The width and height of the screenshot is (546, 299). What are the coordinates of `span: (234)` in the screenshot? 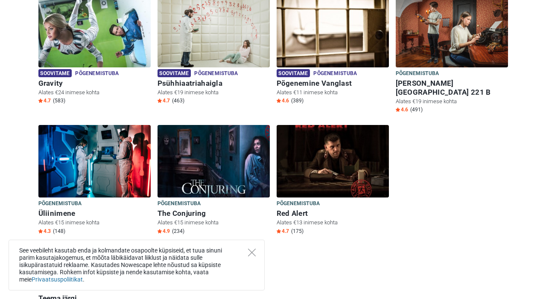 It's located at (178, 231).